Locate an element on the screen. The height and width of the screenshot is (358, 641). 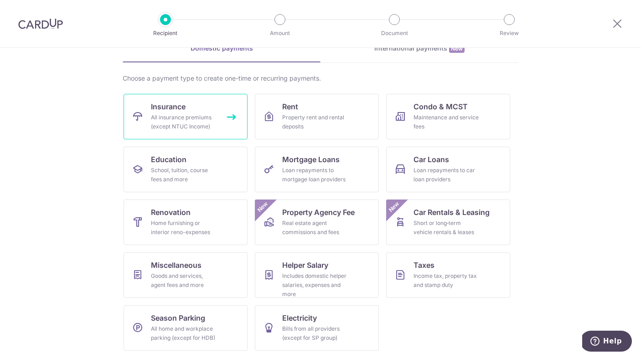
a: Season ParkingAll home and workplace parking (except for HDB) is located at coordinates (186, 328).